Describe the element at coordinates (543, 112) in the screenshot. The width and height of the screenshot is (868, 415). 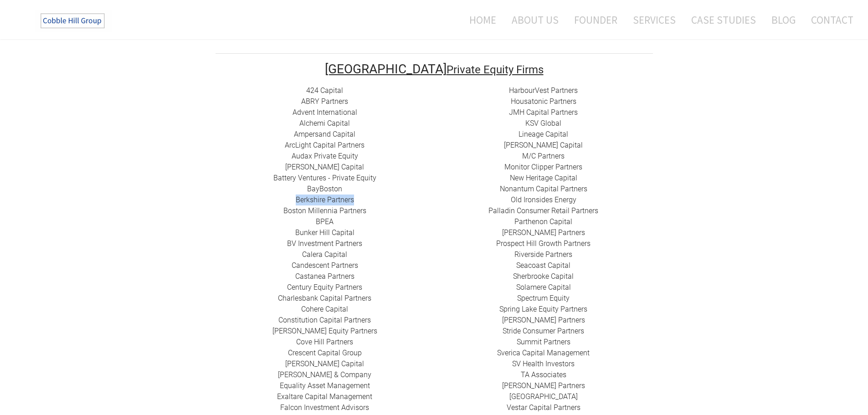
I see `a: ​JMH Capital Partners` at that location.